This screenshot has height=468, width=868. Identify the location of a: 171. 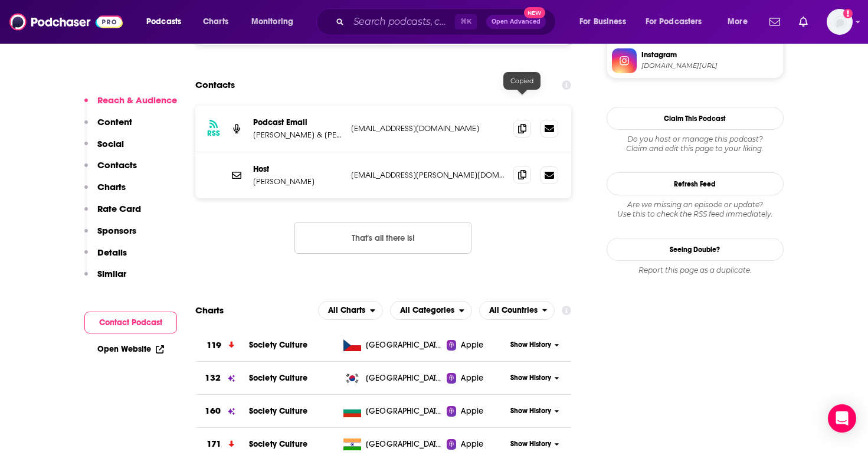
(222, 444).